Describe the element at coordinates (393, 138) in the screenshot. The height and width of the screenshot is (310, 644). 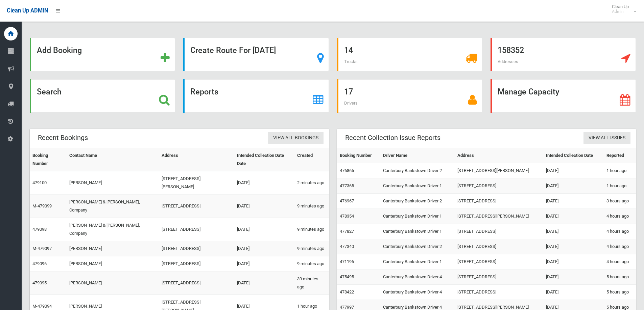
I see `header: Recent Collection Issue Reports` at that location.